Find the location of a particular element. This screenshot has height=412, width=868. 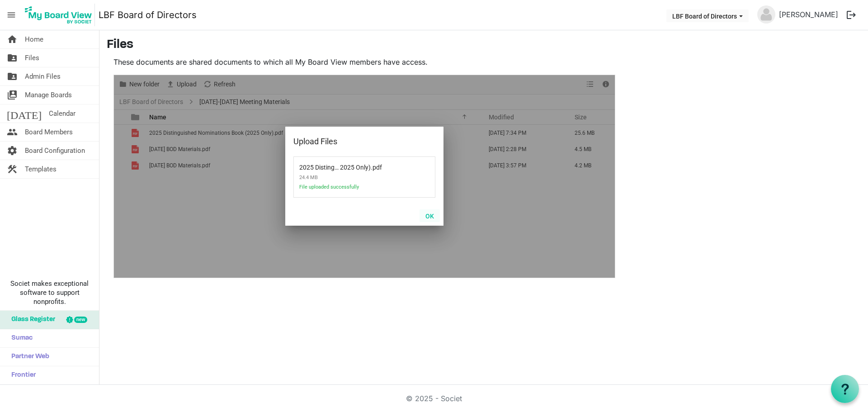

span: Admin Files is located at coordinates (43, 77).